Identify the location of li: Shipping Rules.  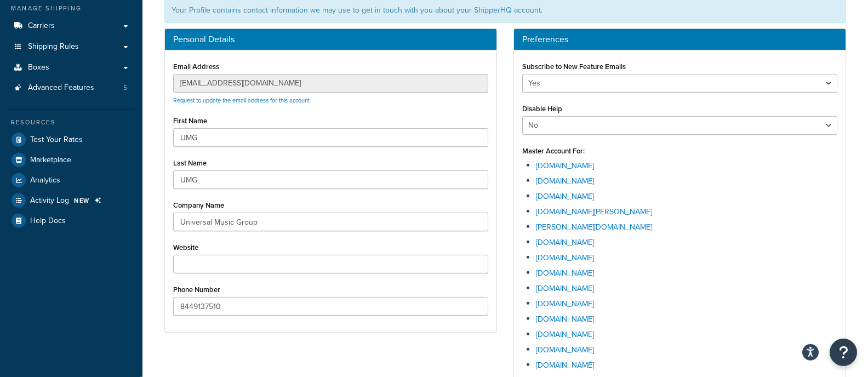
(71, 46).